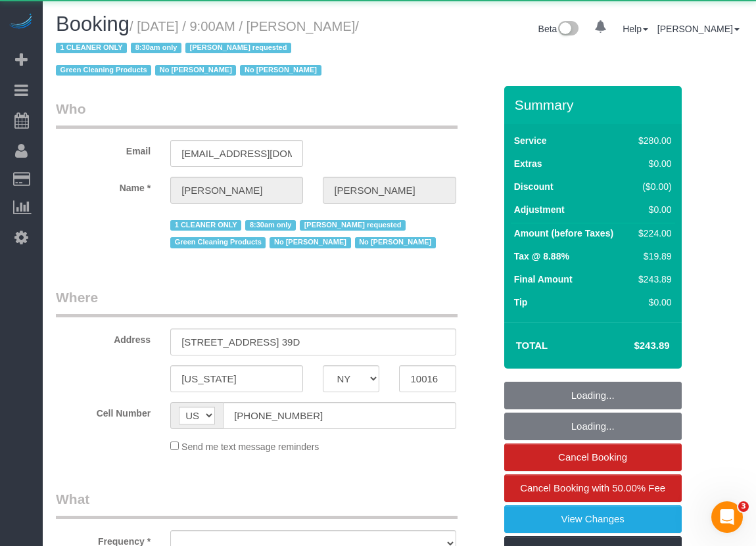 The height and width of the screenshot is (546, 756). I want to click on label: Tax @ 8.88%, so click(542, 256).